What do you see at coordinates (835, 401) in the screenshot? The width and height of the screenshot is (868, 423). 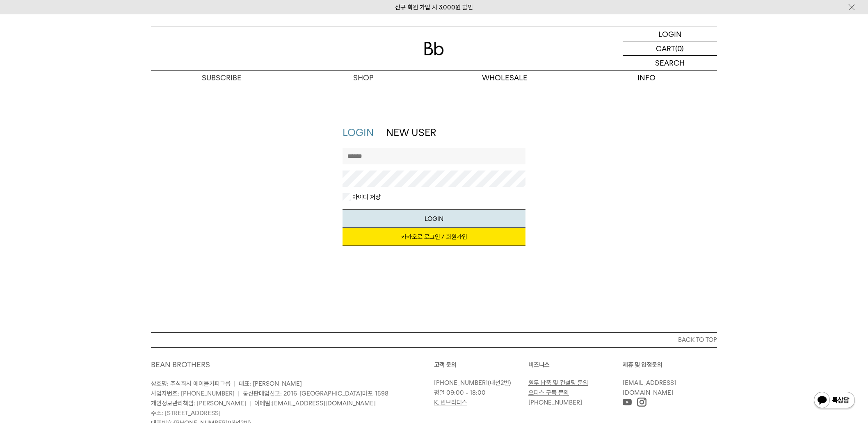 I see `img: 카카오톡 채널 1:1 채팅 버튼` at bounding box center [835, 401].